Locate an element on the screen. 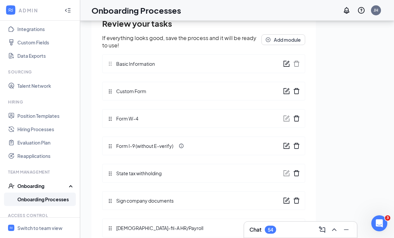  div: Onboarding is located at coordinates (43, 186).